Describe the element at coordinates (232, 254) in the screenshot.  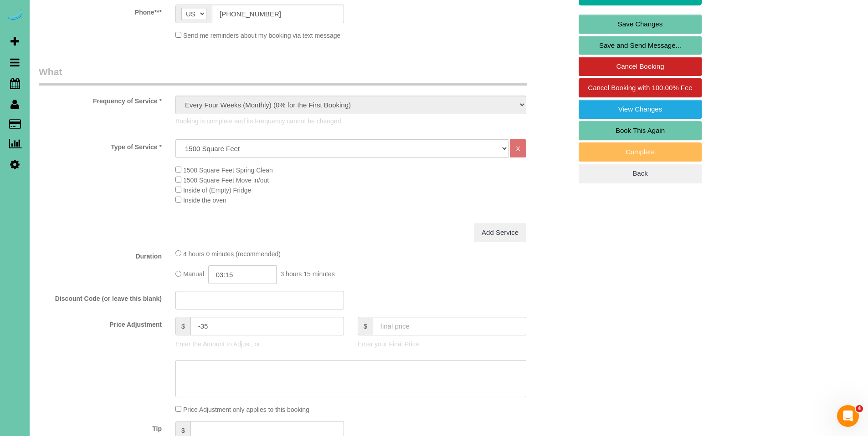
I see `span: 4 hours 0 minutes (recommended)` at that location.